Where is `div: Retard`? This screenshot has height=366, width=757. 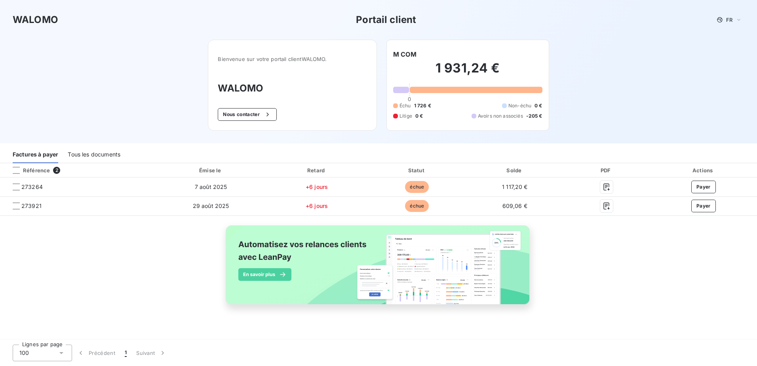
div: Retard is located at coordinates (317, 170).